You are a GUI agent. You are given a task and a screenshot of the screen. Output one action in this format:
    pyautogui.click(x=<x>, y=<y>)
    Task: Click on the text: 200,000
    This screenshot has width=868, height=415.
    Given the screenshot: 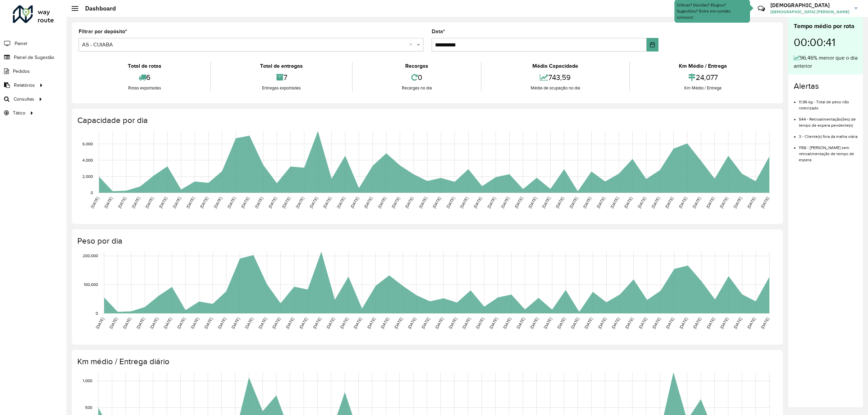 What is the action you would take?
    pyautogui.click(x=90, y=256)
    